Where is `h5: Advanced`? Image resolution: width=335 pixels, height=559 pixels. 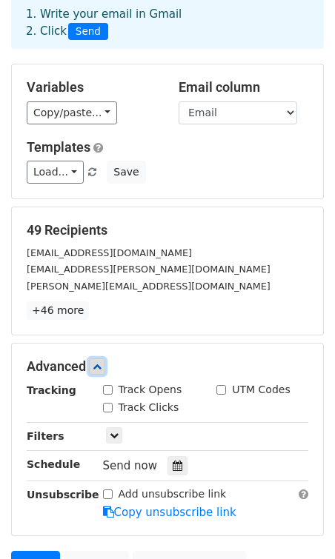 h5: Advanced is located at coordinates (167, 367).